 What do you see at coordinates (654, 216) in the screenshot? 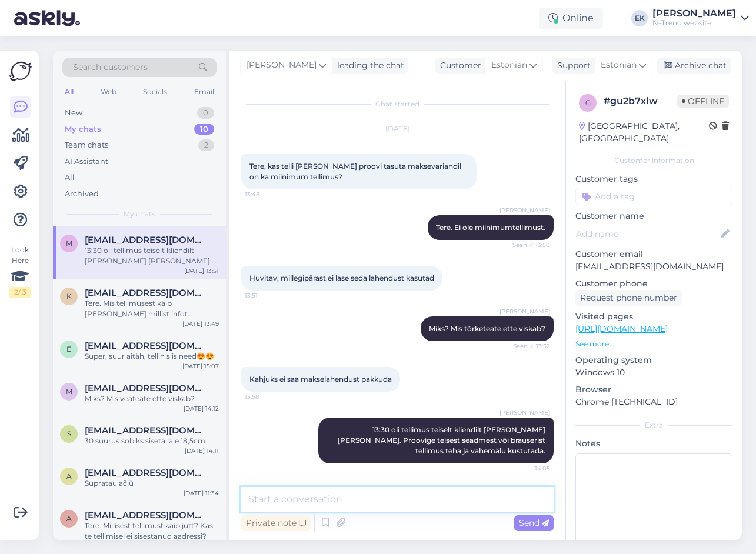
I see `p: Customer name` at bounding box center [654, 216].